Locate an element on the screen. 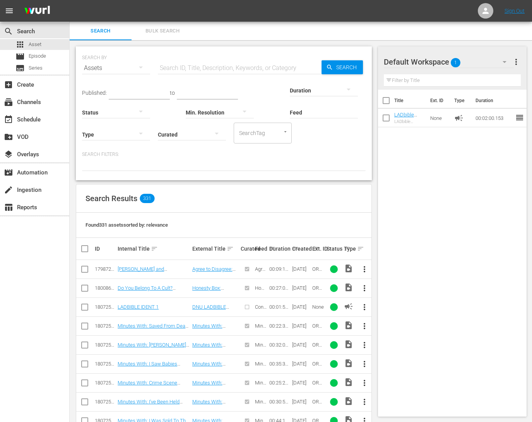  th: Duration is located at coordinates (494, 101).